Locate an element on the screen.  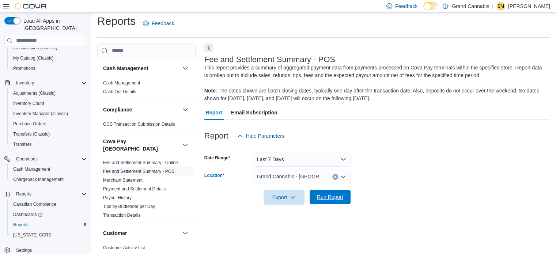
button: Open list of options is located at coordinates (343, 177).